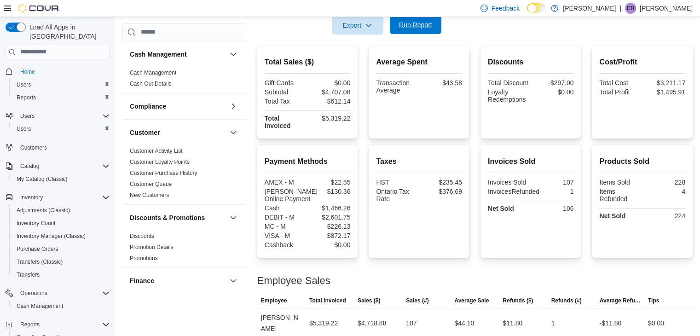 This screenshot has height=336, width=700. Describe the element at coordinates (184, 175) in the screenshot. I see `div: Customer` at that location.